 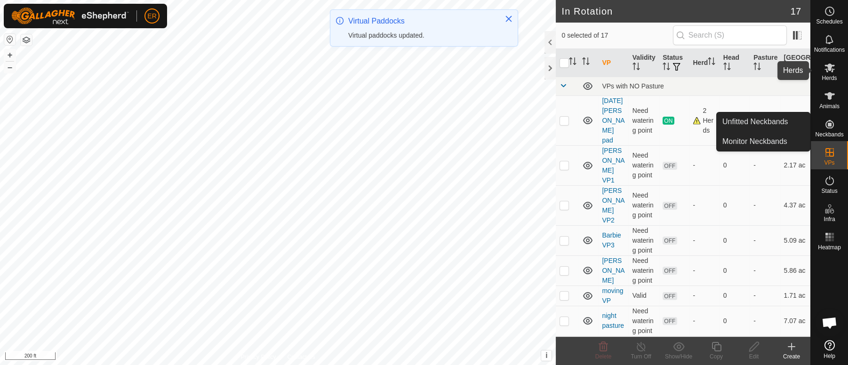 What do you see at coordinates (678, 357) in the screenshot?
I see `div: Show/Hide` at bounding box center [678, 357].